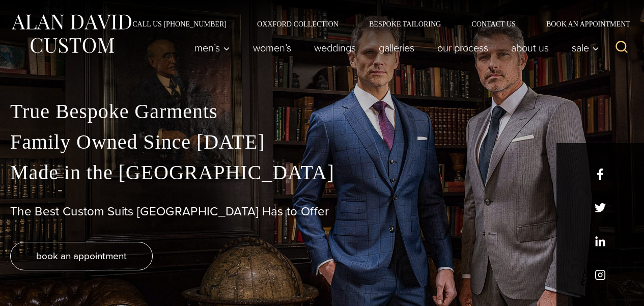  Describe the element at coordinates (530, 48) in the screenshot. I see `a: About Us` at that location.